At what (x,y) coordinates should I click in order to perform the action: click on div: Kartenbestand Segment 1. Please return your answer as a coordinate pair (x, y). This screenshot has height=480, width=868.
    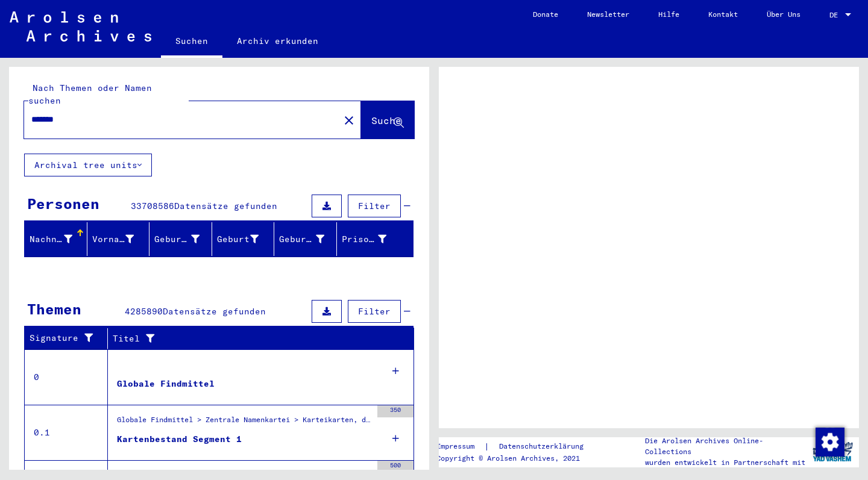
    Looking at the image, I should click on (179, 440).